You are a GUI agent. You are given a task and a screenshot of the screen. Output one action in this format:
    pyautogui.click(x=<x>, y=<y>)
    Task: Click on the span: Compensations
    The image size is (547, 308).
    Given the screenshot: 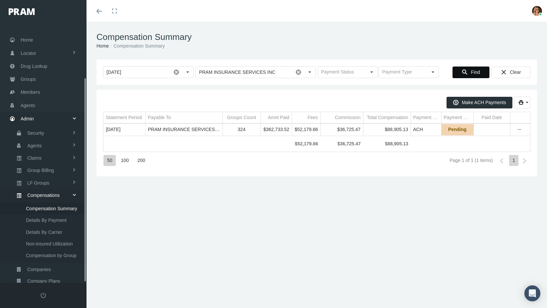 What is the action you would take?
    pyautogui.click(x=43, y=195)
    